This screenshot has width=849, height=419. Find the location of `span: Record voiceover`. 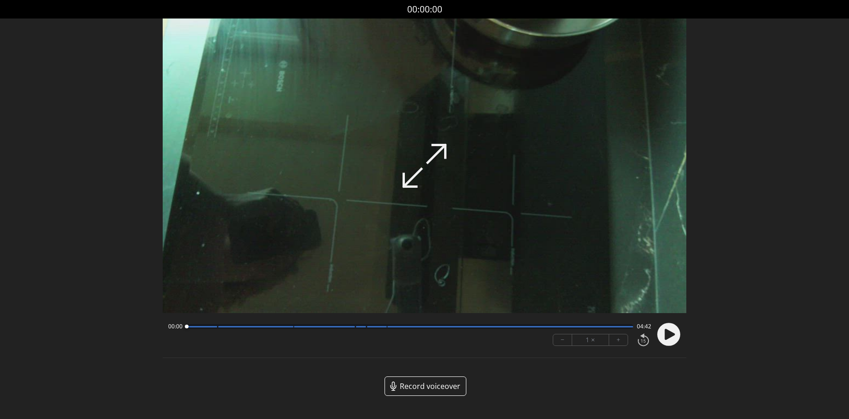

span: Record voiceover is located at coordinates (430, 386).